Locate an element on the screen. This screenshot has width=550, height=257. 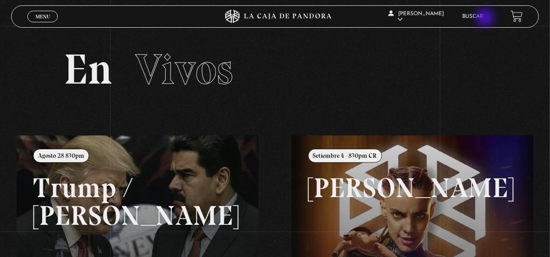
span: Vivos is located at coordinates (184, 69).